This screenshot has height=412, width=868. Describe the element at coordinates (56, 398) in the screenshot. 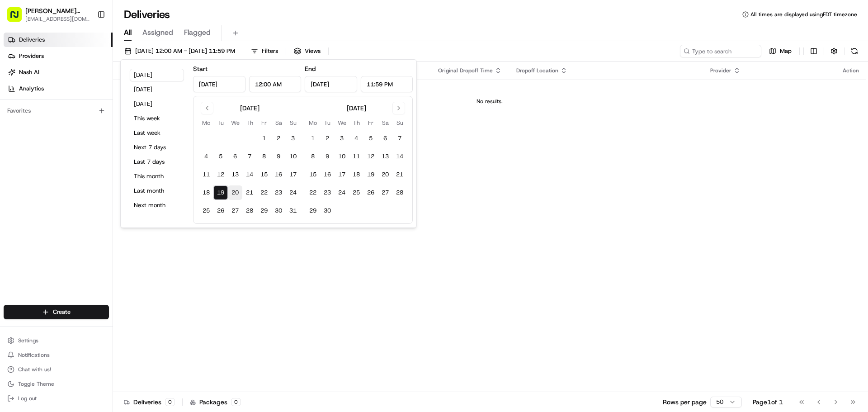

I see `button: Log out` at that location.